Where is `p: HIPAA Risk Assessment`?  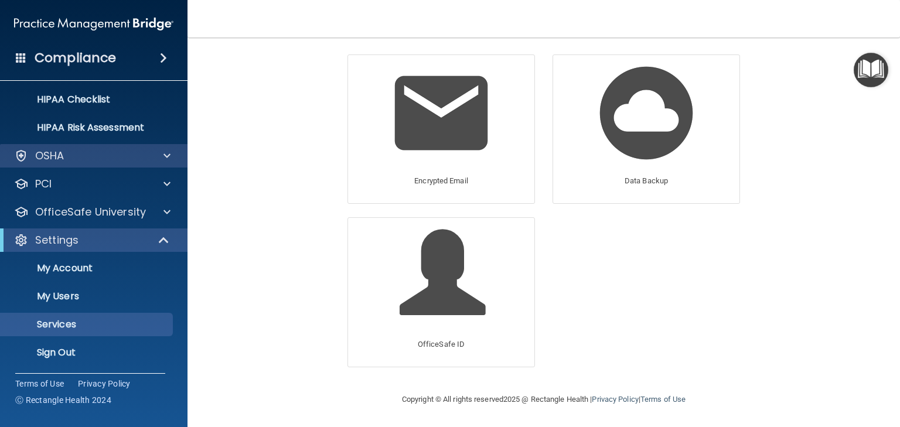 p: HIPAA Risk Assessment is located at coordinates (87, 128).